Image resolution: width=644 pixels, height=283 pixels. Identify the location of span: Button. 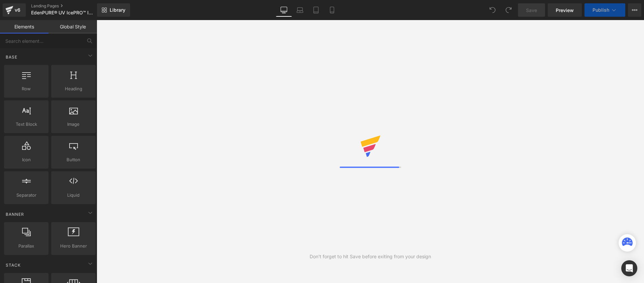
(73, 160).